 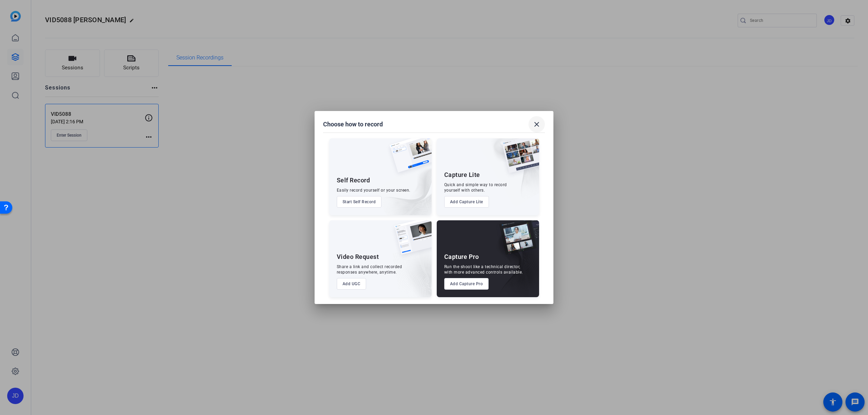 I want to click on img: self-record.png, so click(x=408, y=159).